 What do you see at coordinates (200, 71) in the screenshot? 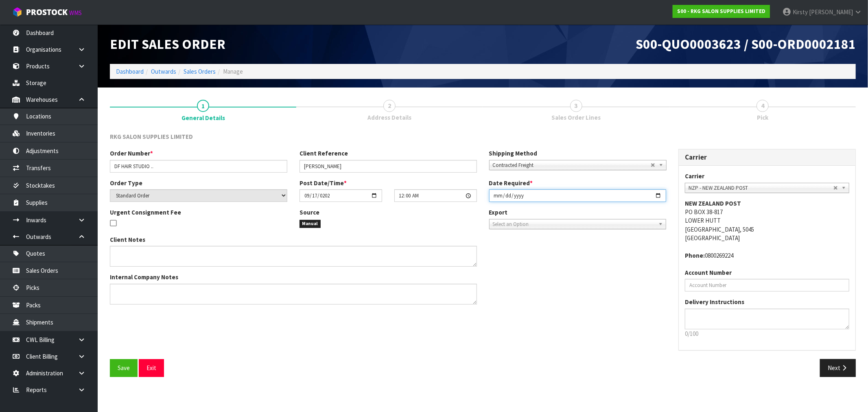
I see `a: Sales Orders` at bounding box center [200, 71].